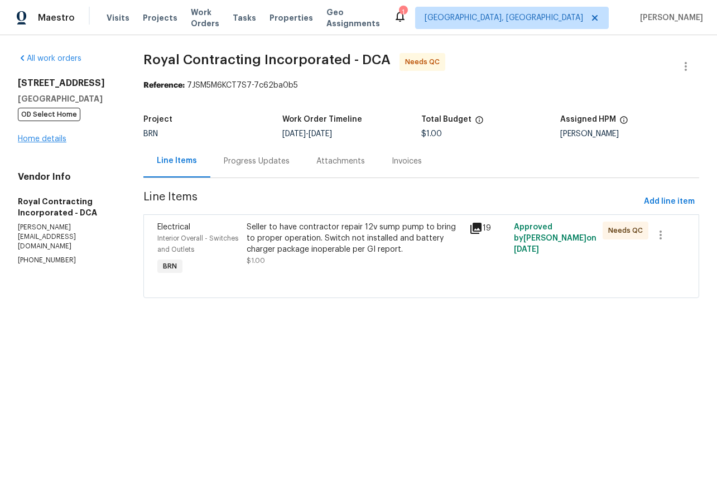 This screenshot has width=717, height=499. I want to click on span: The hpm assigned to this work order., so click(624, 123).